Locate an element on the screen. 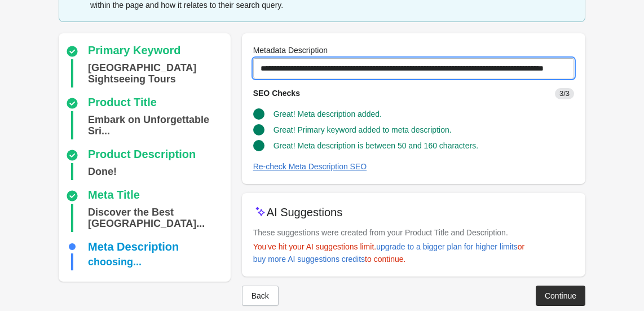 This screenshot has height=311, width=644. span: Great! Meta description is between 50 and 160 characters. is located at coordinates (376, 146).